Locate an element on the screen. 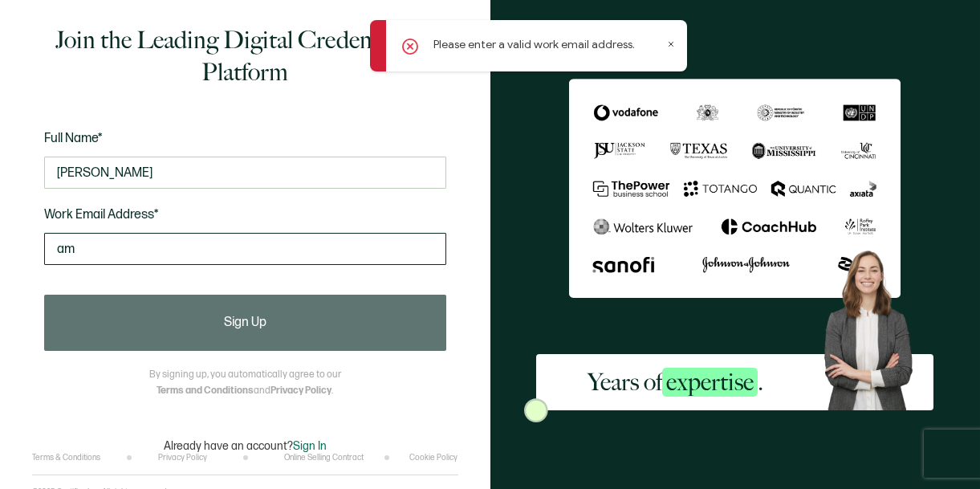 This screenshot has width=980, height=489. img: Sertifier Signup - Years of <span class="strong-h">expertise</span>. Hero is located at coordinates (874, 327).